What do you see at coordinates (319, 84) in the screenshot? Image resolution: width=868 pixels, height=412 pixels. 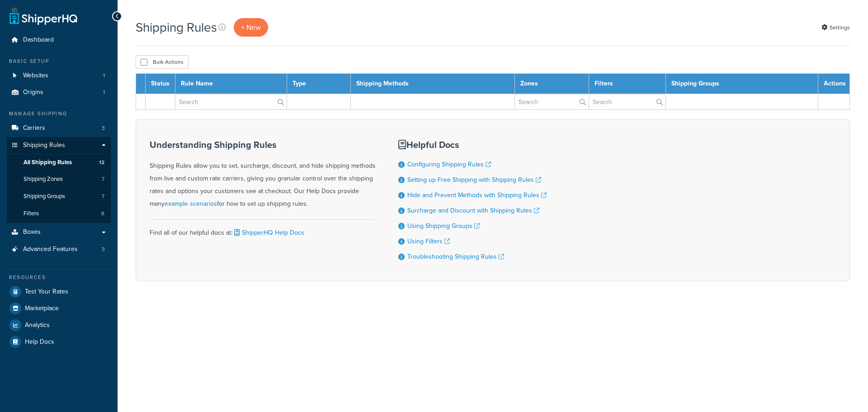 I see `th: Type` at bounding box center [319, 84].